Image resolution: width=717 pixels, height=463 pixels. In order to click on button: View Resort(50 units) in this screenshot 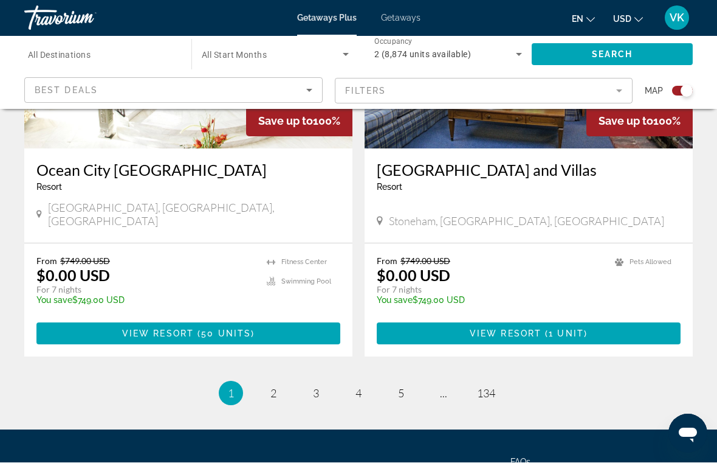, I will do `click(188, 334)`.